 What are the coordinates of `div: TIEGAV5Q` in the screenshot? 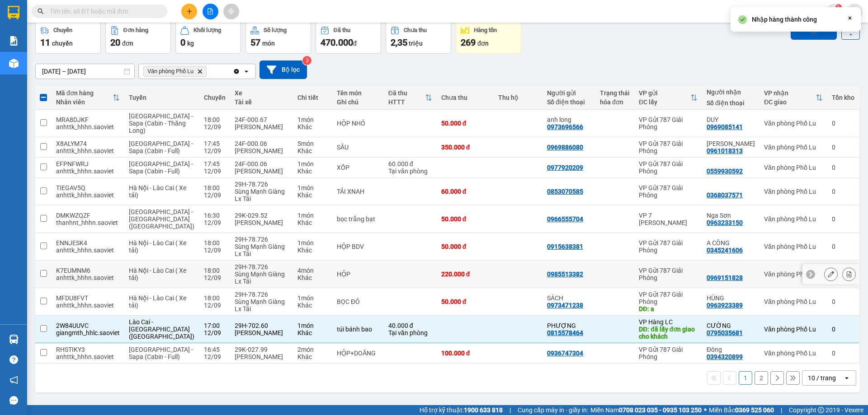 It's located at (88, 187).